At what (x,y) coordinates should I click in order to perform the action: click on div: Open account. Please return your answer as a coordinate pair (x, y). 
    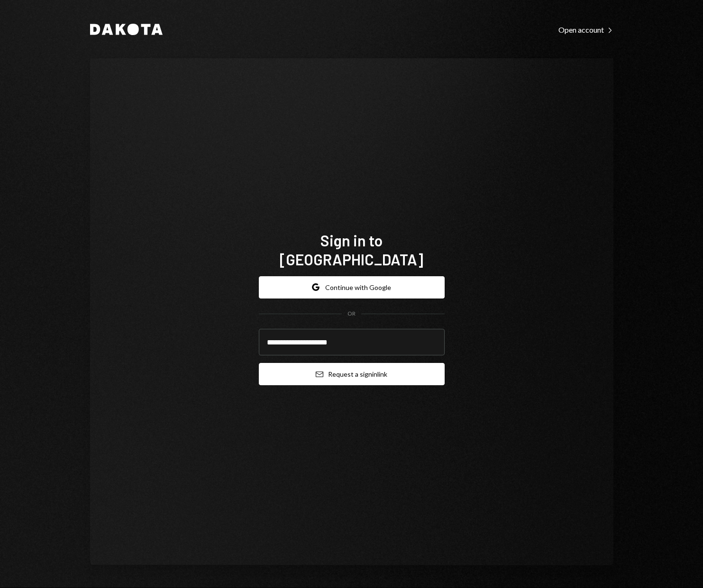
    Looking at the image, I should click on (586, 30).